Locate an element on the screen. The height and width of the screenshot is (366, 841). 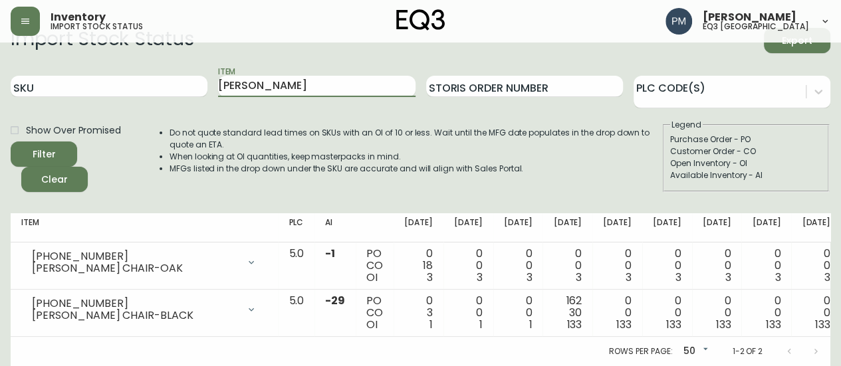
th: PLC is located at coordinates (296, 228).